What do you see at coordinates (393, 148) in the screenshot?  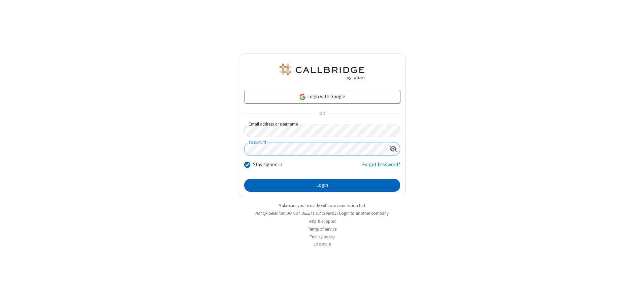 I see `div: Show password` at bounding box center [393, 148].